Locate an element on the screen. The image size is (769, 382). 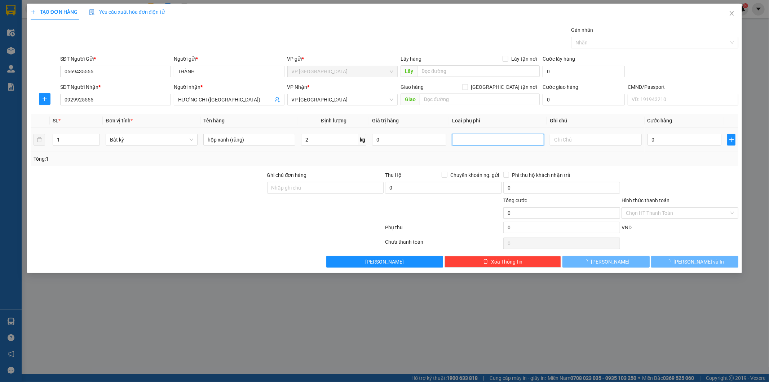
span: Xóa Thông tin is located at coordinates (507, 261).